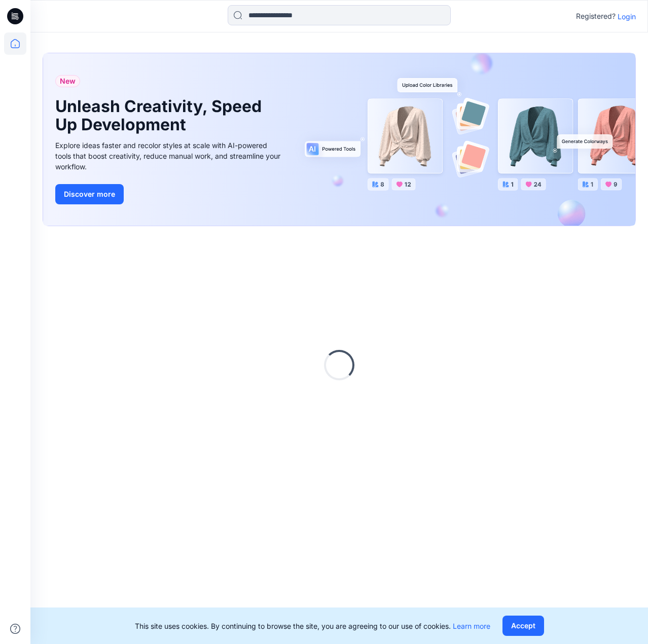 This screenshot has width=648, height=644. What do you see at coordinates (471, 626) in the screenshot?
I see `a: Learn more` at bounding box center [471, 626].